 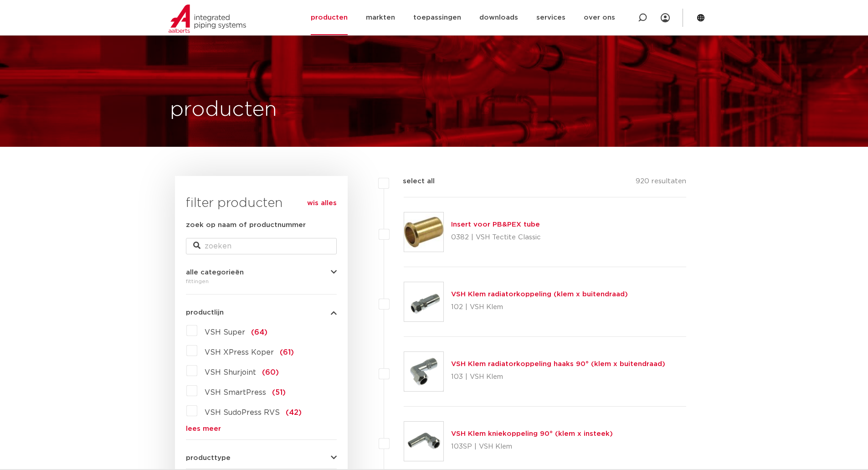 What do you see at coordinates (532, 447) in the screenshot?
I see `p: 103SP | VSH Klem` at bounding box center [532, 447].